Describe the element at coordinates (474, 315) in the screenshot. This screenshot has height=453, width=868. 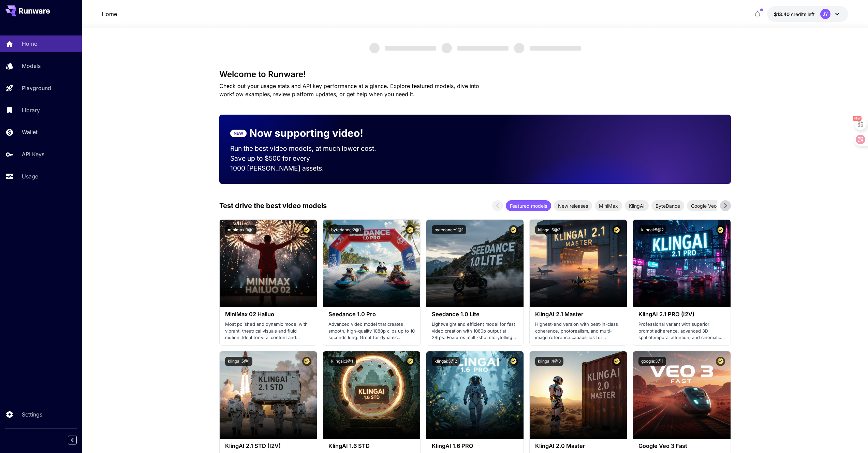
I see `h3: Seedance 1.0 Lite` at that location.